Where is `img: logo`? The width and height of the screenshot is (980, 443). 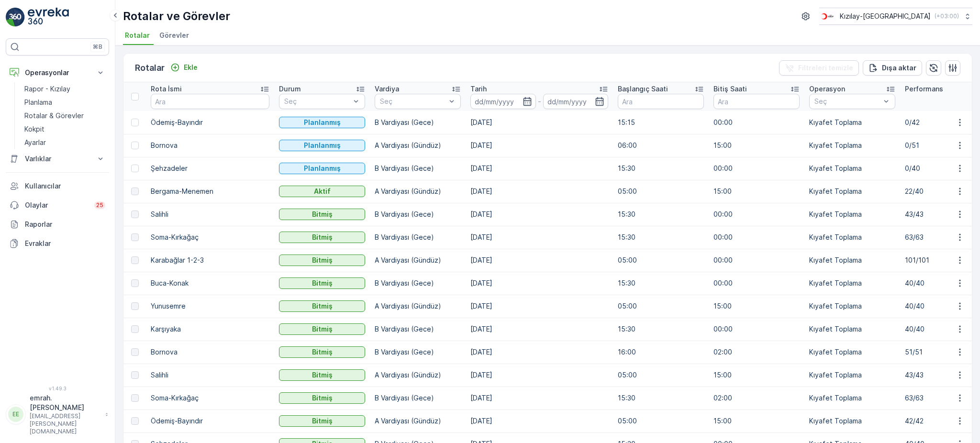 img: logo is located at coordinates (15, 17).